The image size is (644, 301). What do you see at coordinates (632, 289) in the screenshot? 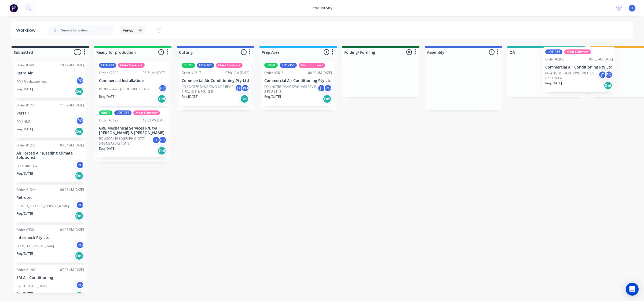
I see `div: Open Intercom Messenger` at bounding box center [632, 289].